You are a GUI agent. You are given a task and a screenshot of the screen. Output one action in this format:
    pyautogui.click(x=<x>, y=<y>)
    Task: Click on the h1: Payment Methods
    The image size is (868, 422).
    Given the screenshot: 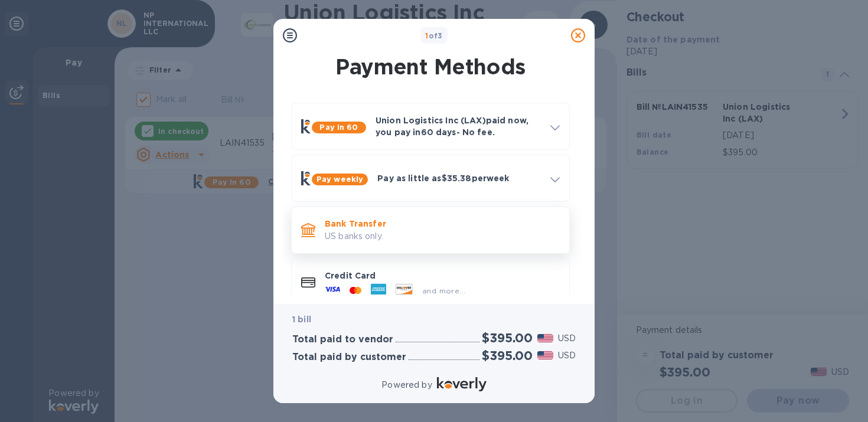 What is the action you would take?
    pyautogui.click(x=430, y=67)
    